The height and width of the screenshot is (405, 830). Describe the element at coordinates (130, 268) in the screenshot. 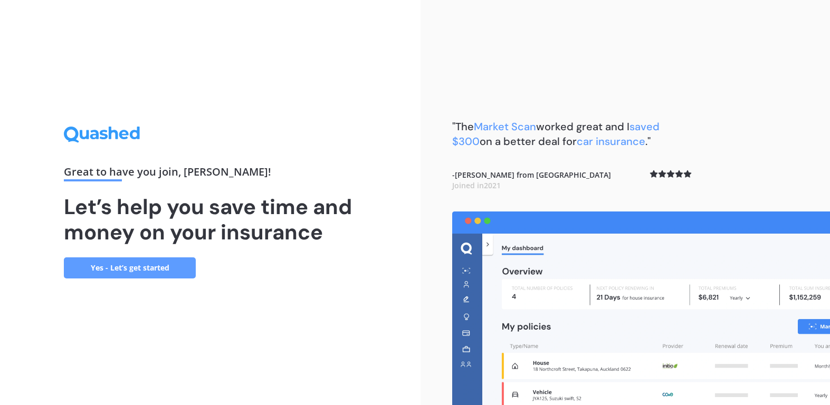

I see `a: Yes - Let’s get started` at that location.